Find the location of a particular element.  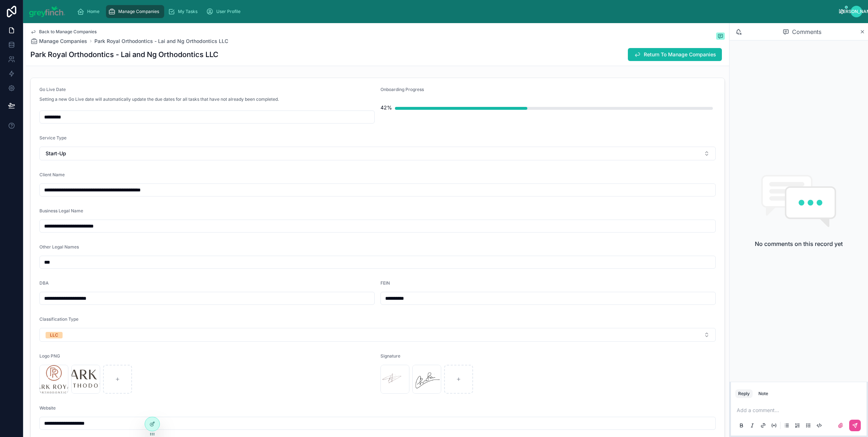

span: Service Type is located at coordinates (53, 138).